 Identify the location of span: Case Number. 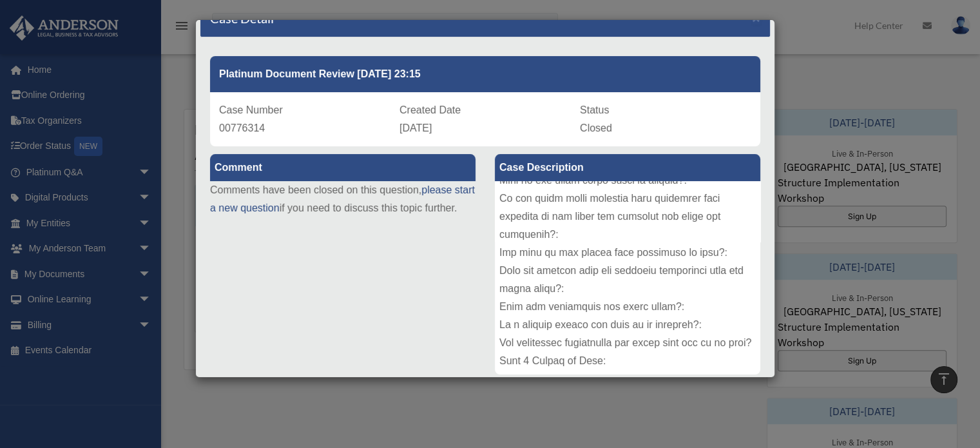
(251, 109).